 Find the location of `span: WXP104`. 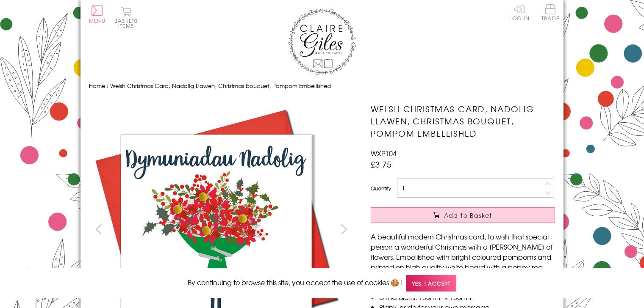

span: WXP104 is located at coordinates (384, 153).